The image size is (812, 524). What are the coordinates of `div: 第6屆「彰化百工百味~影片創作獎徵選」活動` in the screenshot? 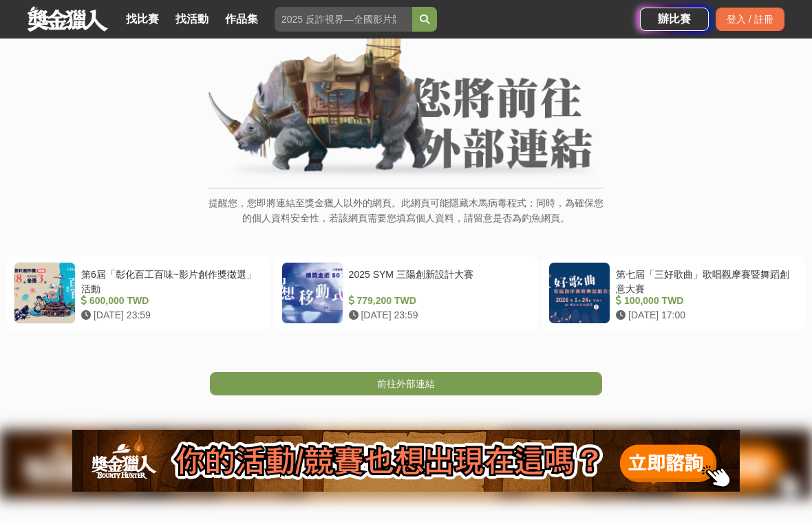 It's located at (169, 281).